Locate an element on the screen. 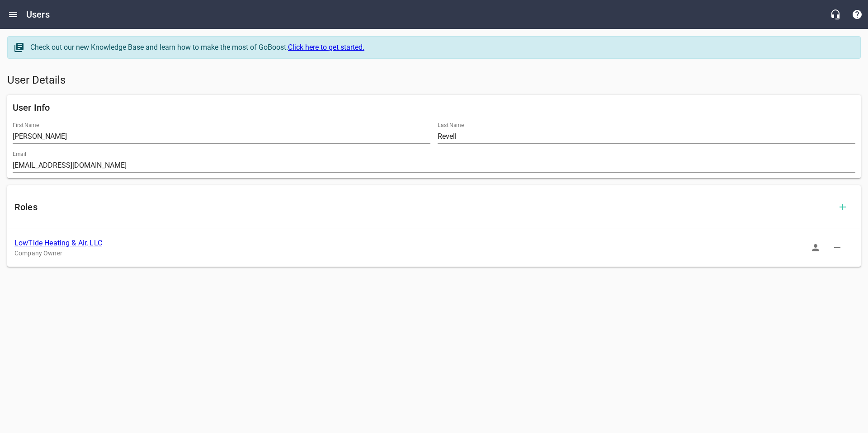 Image resolution: width=868 pixels, height=433 pixels. h6: User Info is located at coordinates (434, 108).